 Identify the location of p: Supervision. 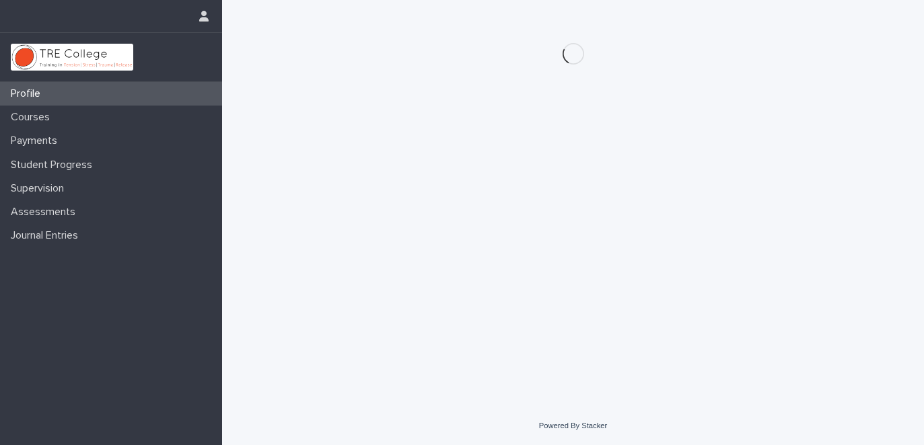
(40, 188).